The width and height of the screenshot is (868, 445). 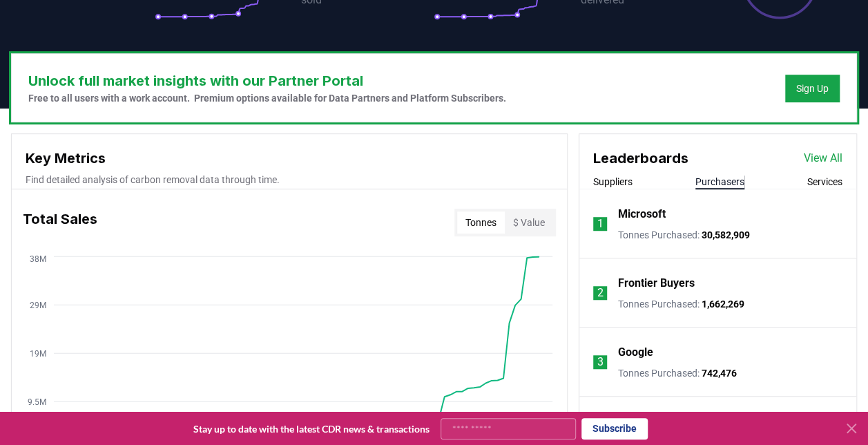 I want to click on h3: Total Sales, so click(x=60, y=222).